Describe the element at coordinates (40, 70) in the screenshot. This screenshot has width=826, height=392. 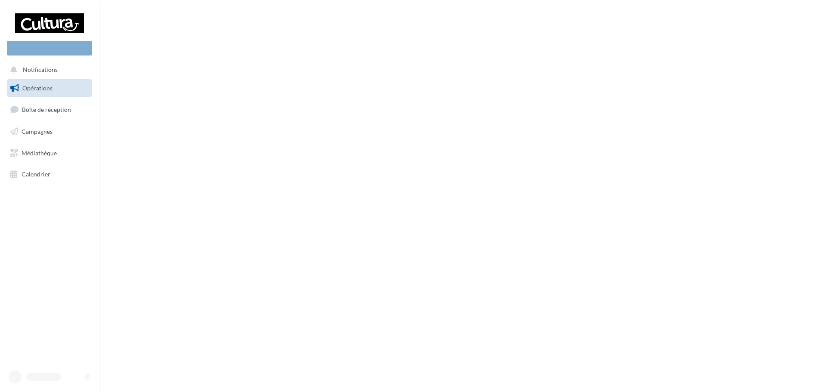
I see `span: Notifications` at that location.